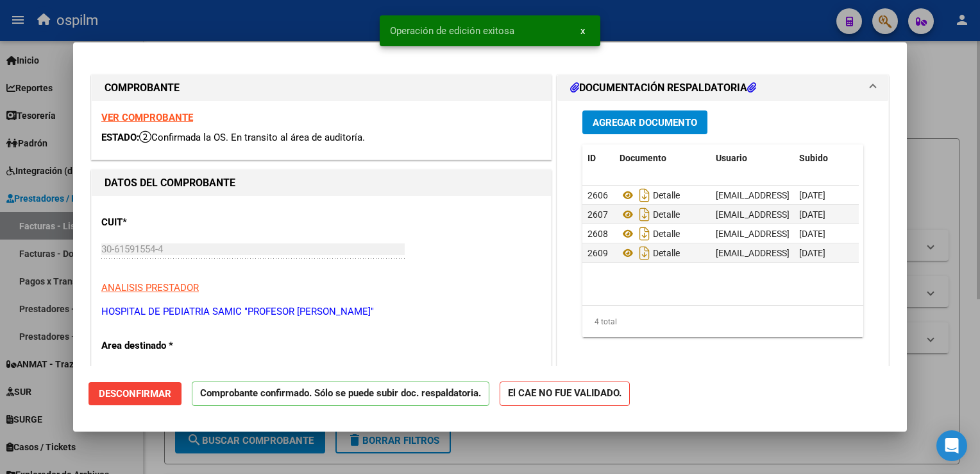 The height and width of the screenshot is (474, 980). What do you see at coordinates (597, 253) in the screenshot?
I see `span: 2609` at bounding box center [597, 253].